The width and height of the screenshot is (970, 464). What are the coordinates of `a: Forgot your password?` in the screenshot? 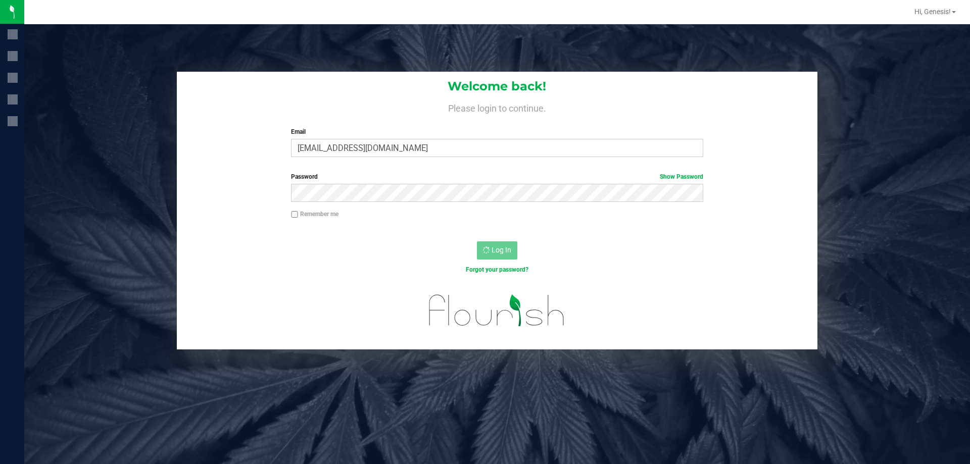 It's located at (497, 270).